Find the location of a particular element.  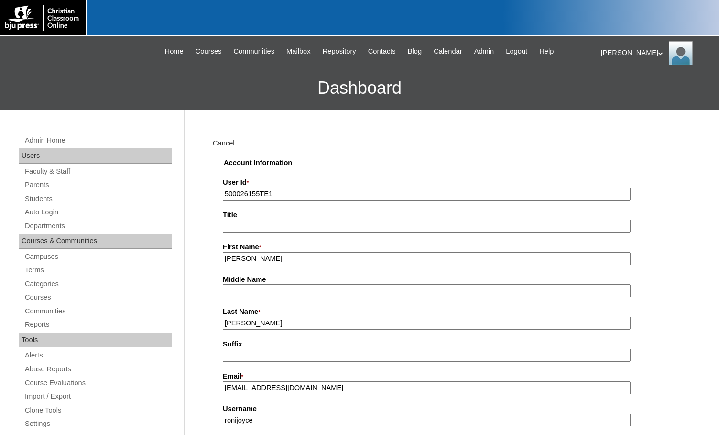

a: Students is located at coordinates (98, 198).